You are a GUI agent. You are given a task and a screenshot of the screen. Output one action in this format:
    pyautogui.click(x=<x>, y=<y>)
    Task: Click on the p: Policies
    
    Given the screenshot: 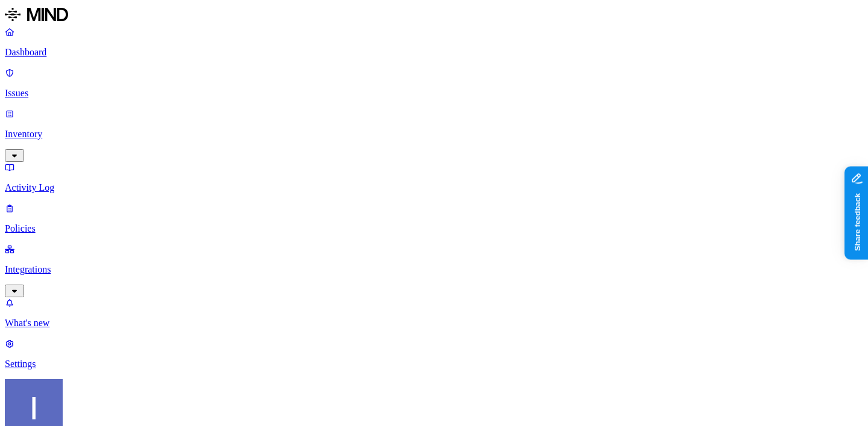 What is the action you would take?
    pyautogui.click(x=434, y=229)
    